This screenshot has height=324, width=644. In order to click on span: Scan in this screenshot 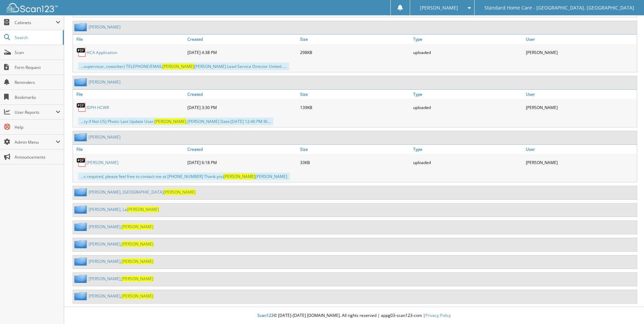, I will do `click(37, 52)`.